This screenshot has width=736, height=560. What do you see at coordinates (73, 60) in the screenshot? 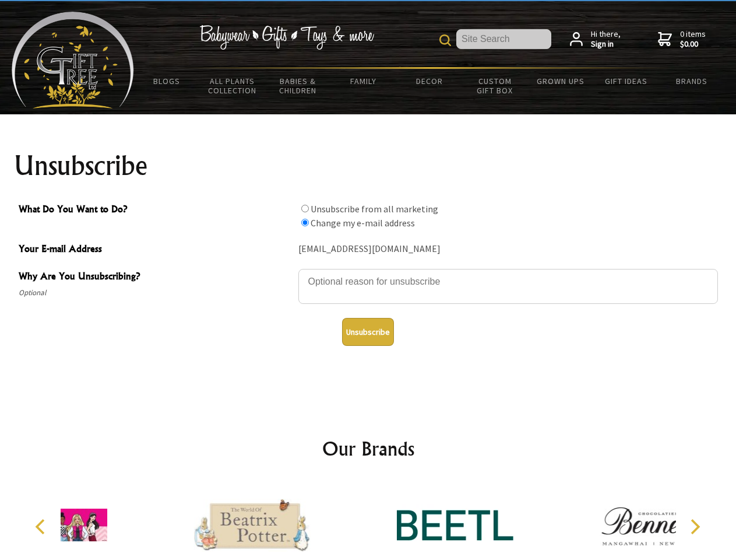
I see `img: Babyware - Gifts - Toys and more...` at bounding box center [73, 60].